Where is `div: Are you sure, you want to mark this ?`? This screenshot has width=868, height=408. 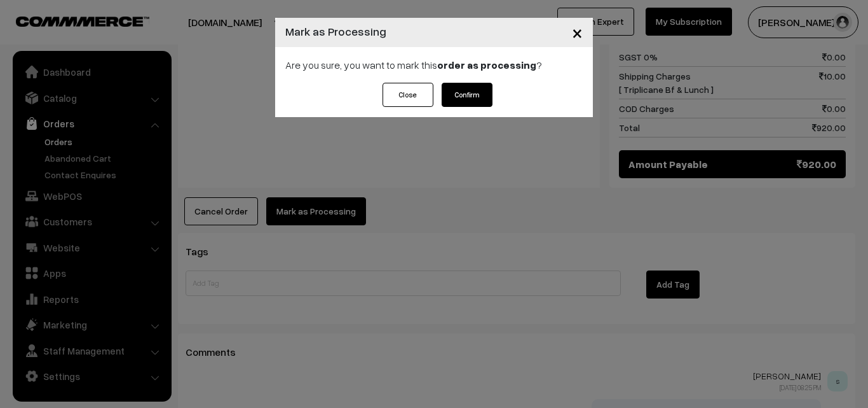 div: Are you sure, you want to mark this ? is located at coordinates (434, 65).